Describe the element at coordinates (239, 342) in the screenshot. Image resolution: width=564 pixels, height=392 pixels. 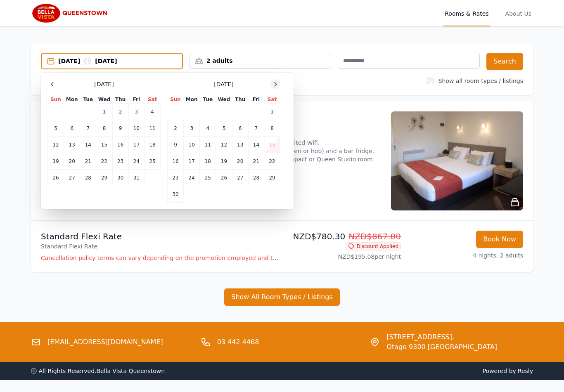
I see `a: 03 442 4468` at that location.